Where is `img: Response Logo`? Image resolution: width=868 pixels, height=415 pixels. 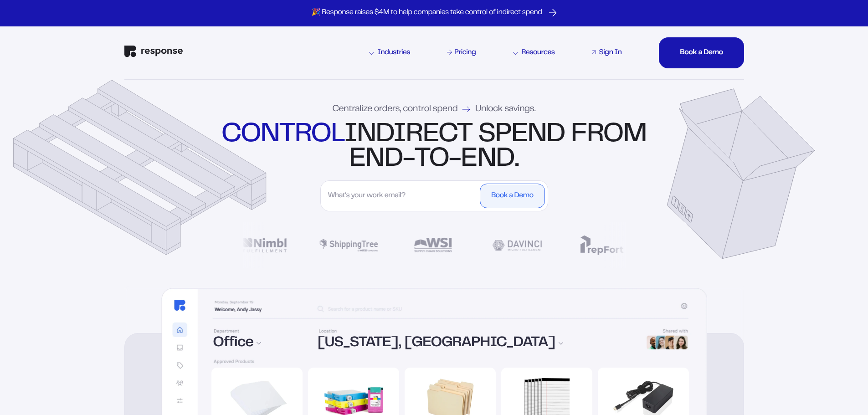
img: Response Logo is located at coordinates (153, 52).